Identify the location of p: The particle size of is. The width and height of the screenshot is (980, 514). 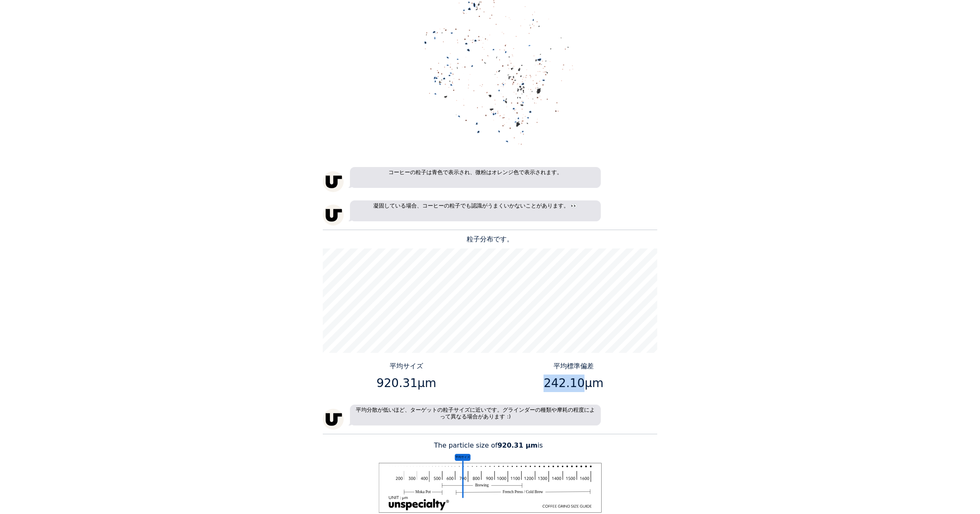
(490, 446).